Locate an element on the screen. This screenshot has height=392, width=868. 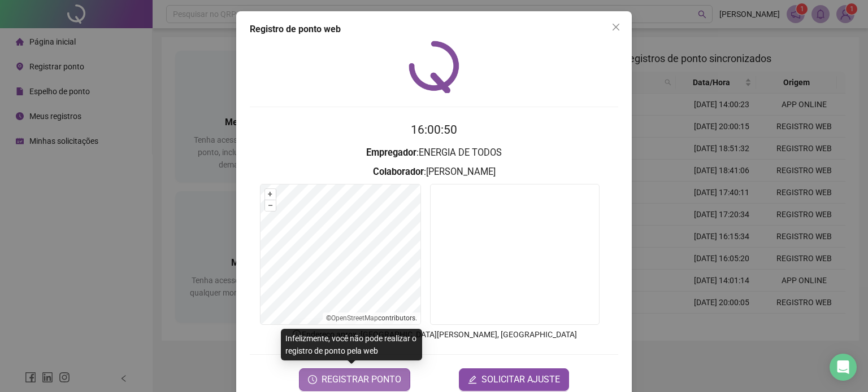
span: close is located at coordinates (616, 27).